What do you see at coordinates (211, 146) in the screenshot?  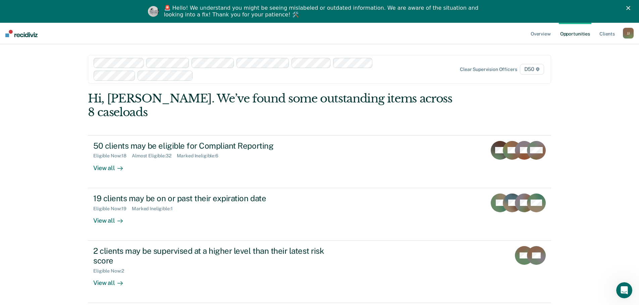 I see `div: 50 clients may be eligible for Compliant Reporting` at bounding box center [211, 146].